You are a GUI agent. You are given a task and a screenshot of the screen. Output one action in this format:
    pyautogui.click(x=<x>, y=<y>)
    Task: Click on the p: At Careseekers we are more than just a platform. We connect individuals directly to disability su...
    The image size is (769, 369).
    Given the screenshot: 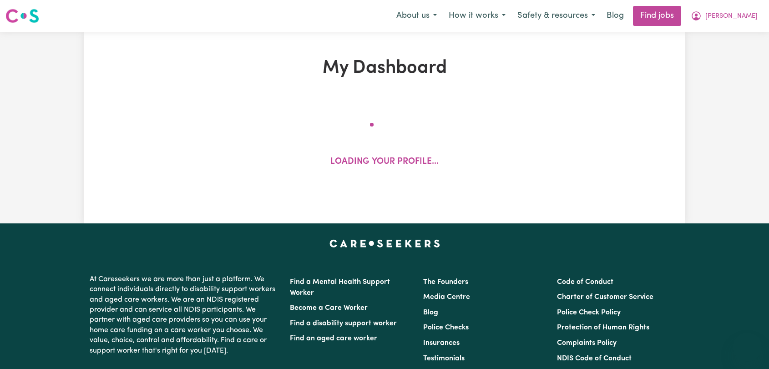 What is the action you would take?
    pyautogui.click(x=184, y=315)
    